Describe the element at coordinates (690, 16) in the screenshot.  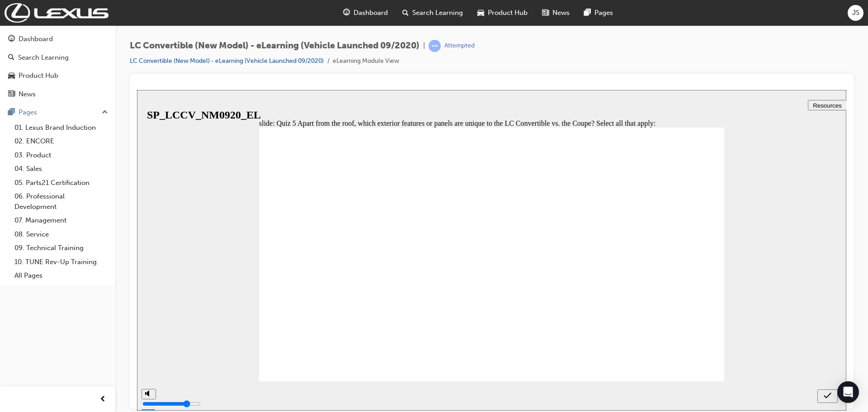
I see `span: Resources` at that location.